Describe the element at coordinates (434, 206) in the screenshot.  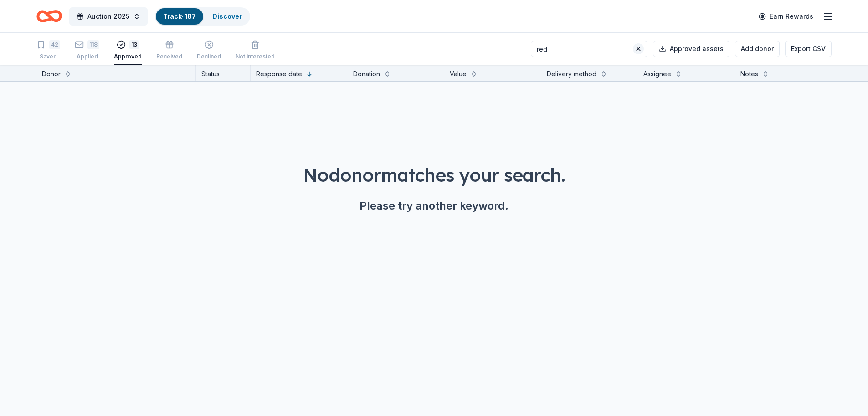
I see `div: Please try another keyword.` at that location.